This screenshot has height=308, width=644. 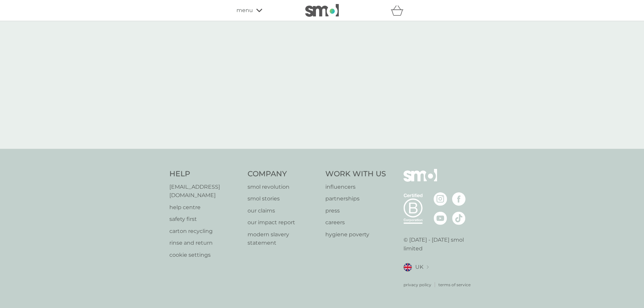 What do you see at coordinates (205, 220) in the screenshot?
I see `p: safety first` at bounding box center [205, 220].